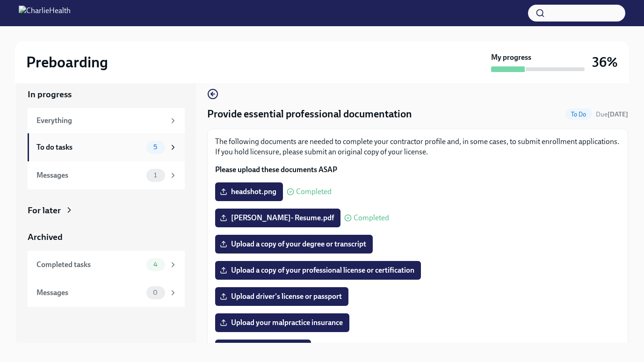  What do you see at coordinates (106, 211) in the screenshot?
I see `a: For later` at bounding box center [106, 211].